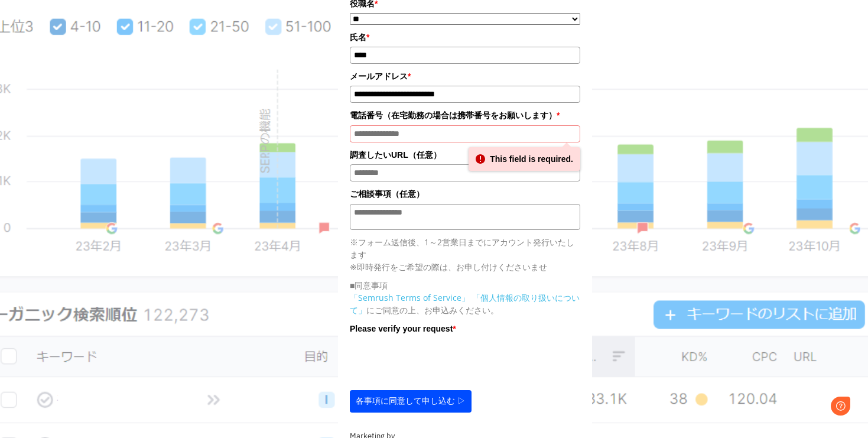  Describe the element at coordinates (465, 194) in the screenshot. I see `label: ご相談事項（任意）` at that location.